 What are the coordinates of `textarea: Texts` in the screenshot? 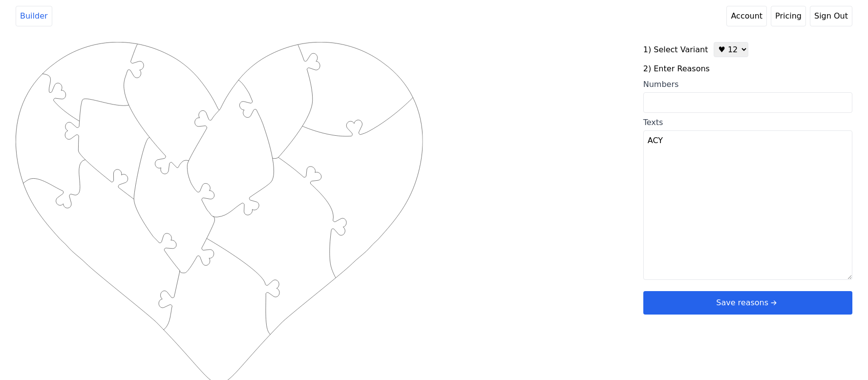 It's located at (747, 205).